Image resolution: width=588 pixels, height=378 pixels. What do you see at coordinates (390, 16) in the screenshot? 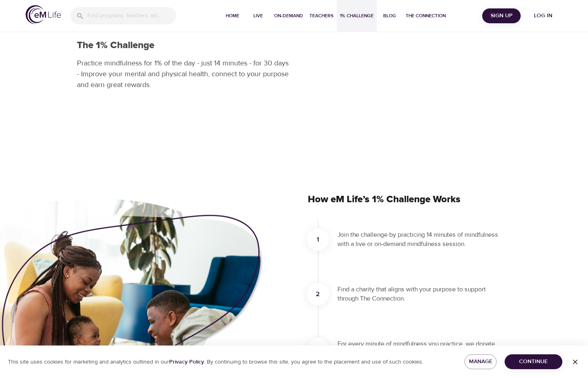
I see `span: Blog` at bounding box center [390, 16].